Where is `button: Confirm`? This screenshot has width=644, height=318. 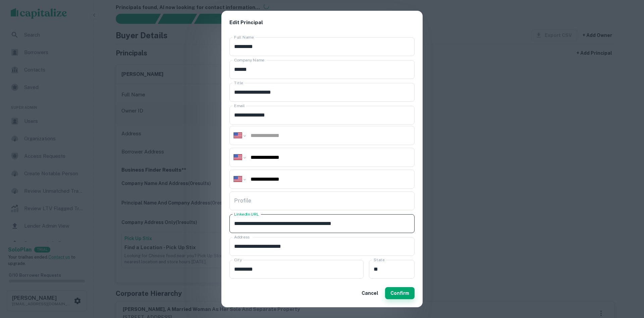
button: Confirm is located at coordinates (400, 293).